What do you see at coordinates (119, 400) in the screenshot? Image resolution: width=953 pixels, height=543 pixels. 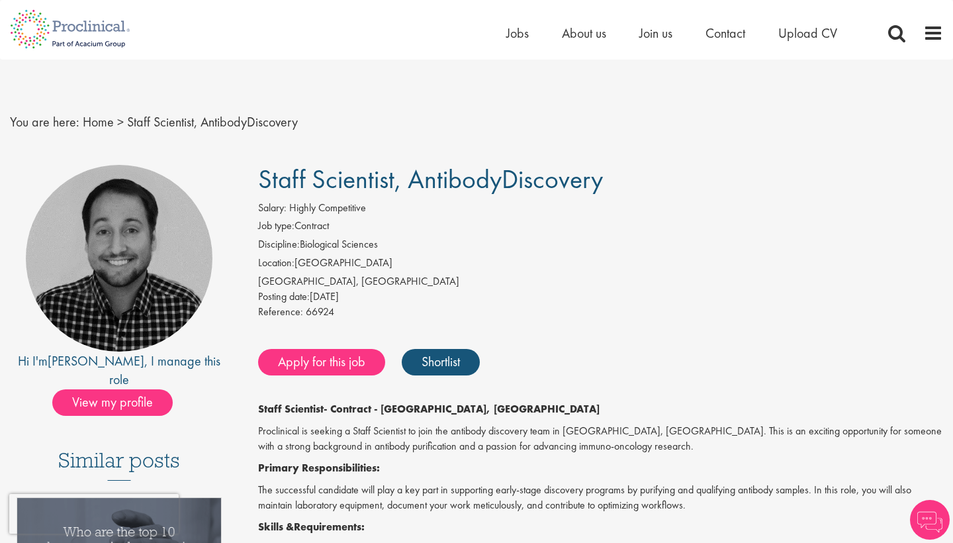 I see `a: View my profile` at bounding box center [119, 400].